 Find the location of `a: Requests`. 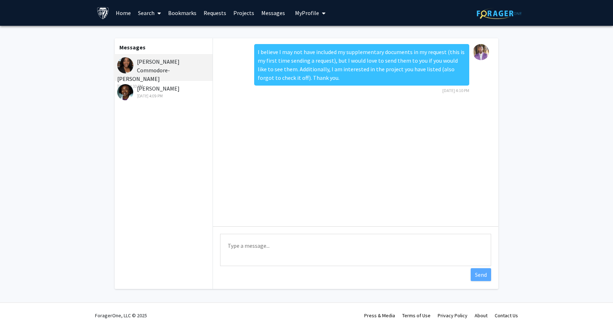

a: Requests is located at coordinates (215, 13).